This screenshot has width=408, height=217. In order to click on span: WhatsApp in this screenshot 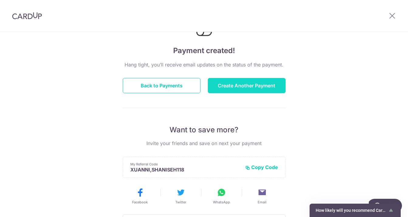, I will do `click(222, 202)`.